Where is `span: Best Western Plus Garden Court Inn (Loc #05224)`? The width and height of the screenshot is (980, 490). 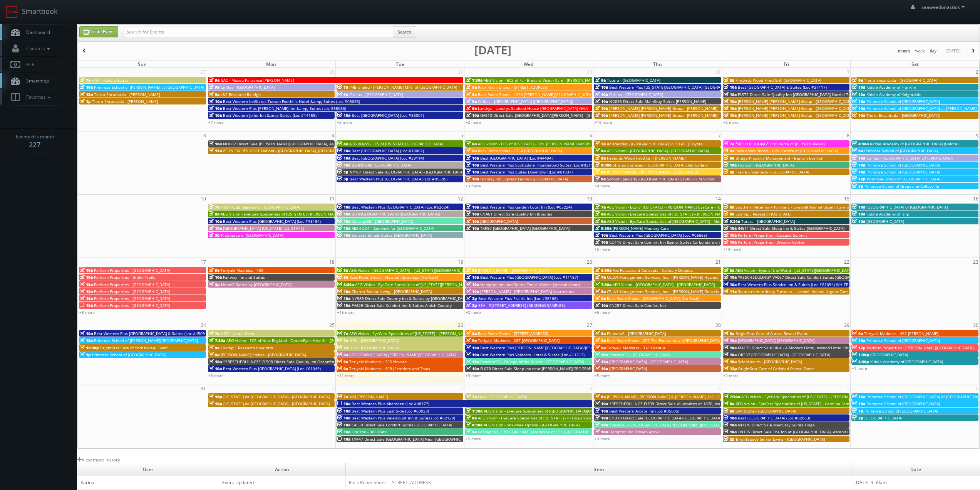 span: Best Western Plus Garden Court Inn (Loc #05224) is located at coordinates (526, 207).